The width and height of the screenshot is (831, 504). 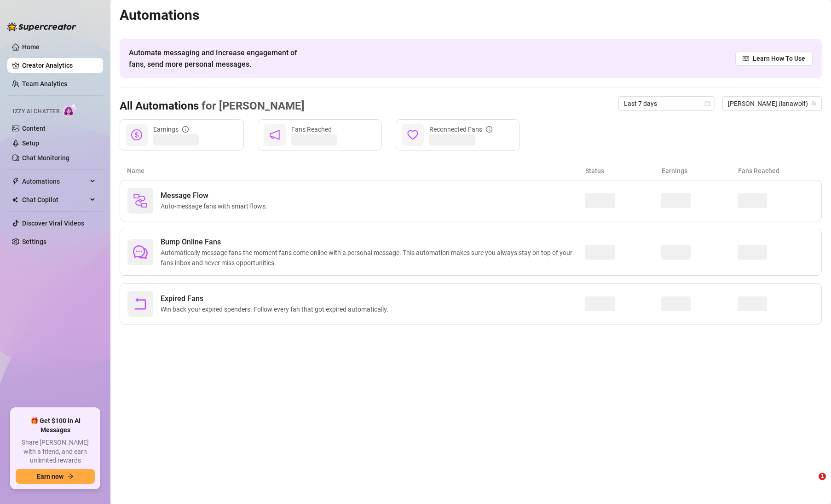 What do you see at coordinates (212, 106) in the screenshot?
I see `h3: All Automations` at bounding box center [212, 106].